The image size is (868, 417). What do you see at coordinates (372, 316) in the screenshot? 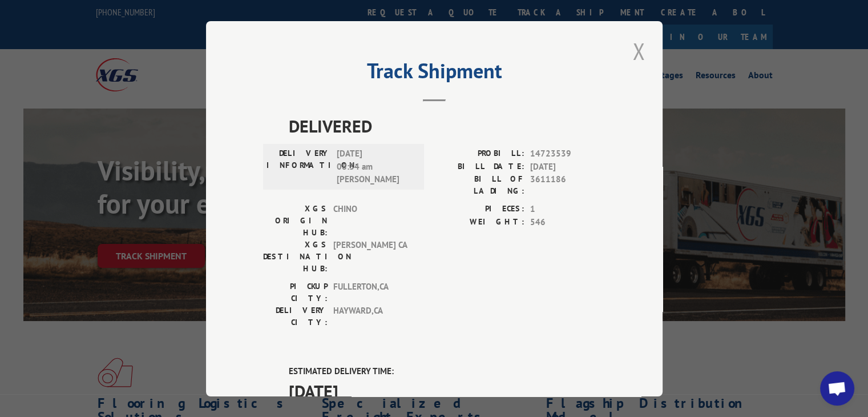
I see `span: HAYWARD , CA` at bounding box center [372, 316].